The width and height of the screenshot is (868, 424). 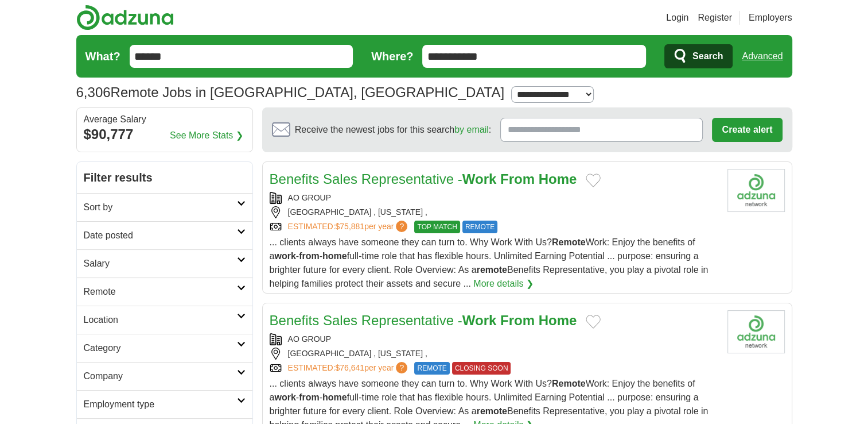 What do you see at coordinates (165, 235) in the screenshot?
I see `a: Date posted` at bounding box center [165, 235].